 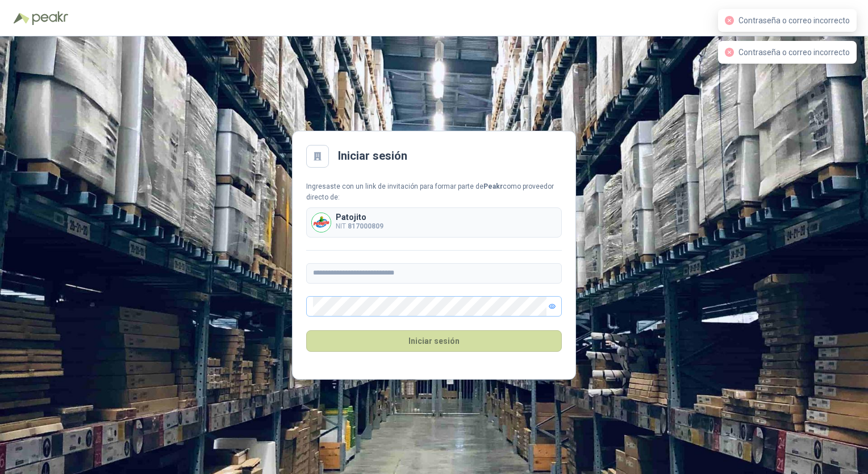 I want to click on button: Iniciar sesión, so click(x=434, y=341).